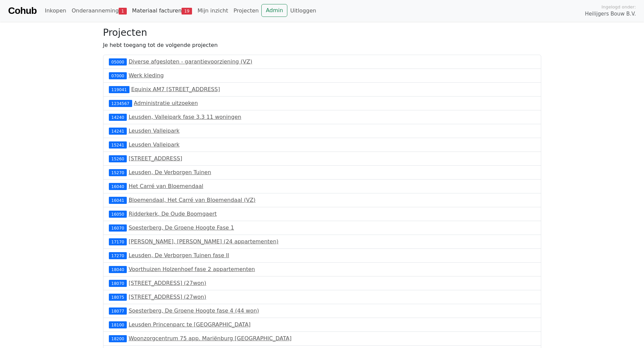 The image size is (644, 348). Describe the element at coordinates (178, 255) in the screenshot. I see `a: Leusden, De Verborgen Tuinen fase II` at that location.